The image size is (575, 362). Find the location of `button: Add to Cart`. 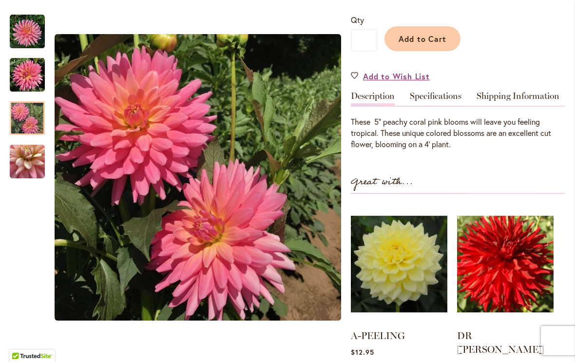

button: Add to Cart is located at coordinates (423, 39).